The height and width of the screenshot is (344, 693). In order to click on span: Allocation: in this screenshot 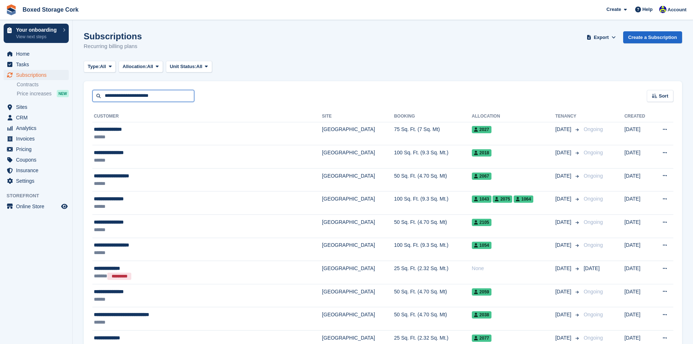, I will do `click(135, 67)`.